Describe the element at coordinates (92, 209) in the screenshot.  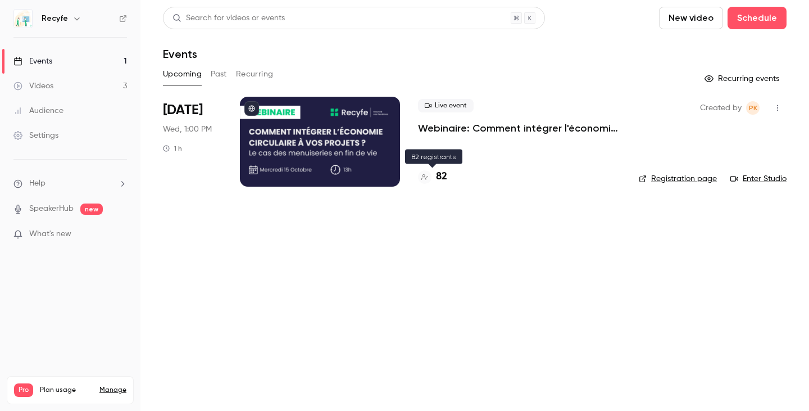
I see `span: new` at that location.